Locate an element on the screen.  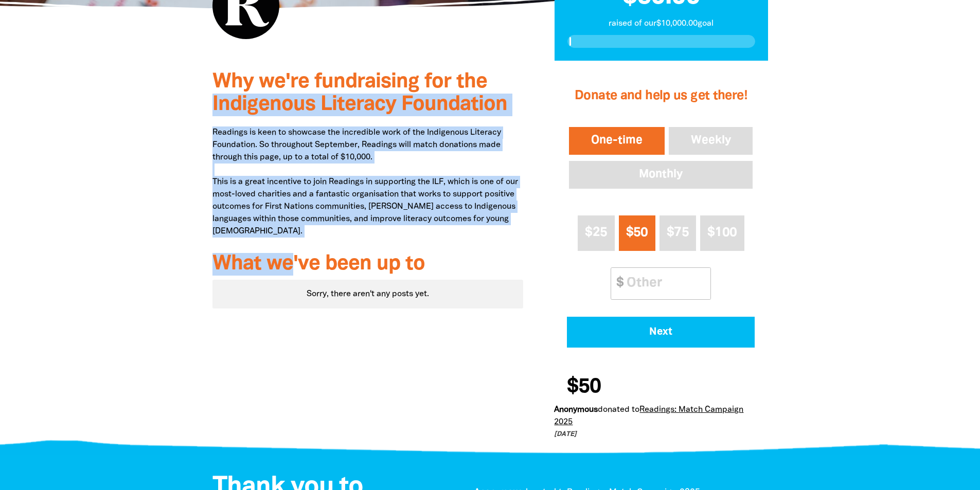
span: Why we're fundraising for the Indigenous Literacy Foundation is located at coordinates (359, 94).